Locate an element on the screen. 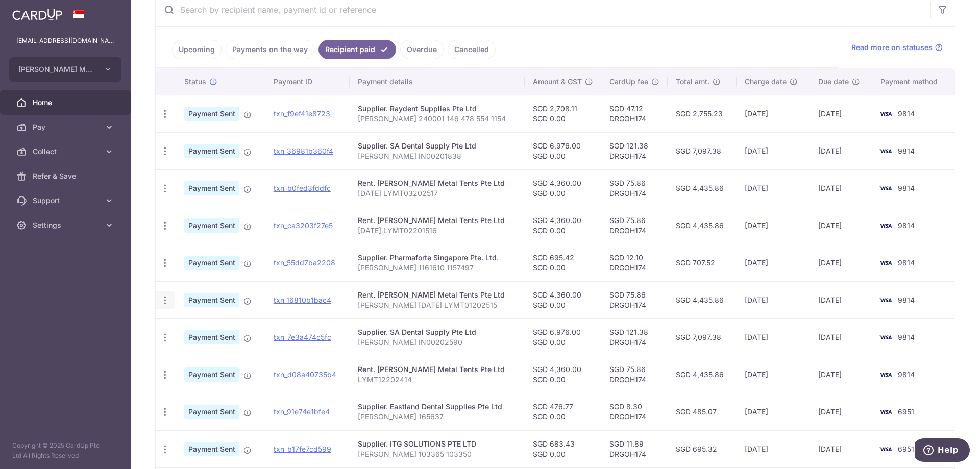  p: LYMT12202414 is located at coordinates (437, 379).